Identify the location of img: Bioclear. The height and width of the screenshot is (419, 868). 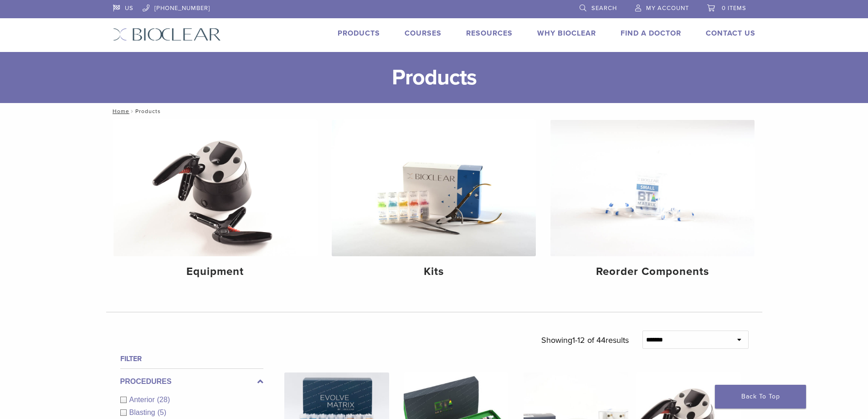
(167, 34).